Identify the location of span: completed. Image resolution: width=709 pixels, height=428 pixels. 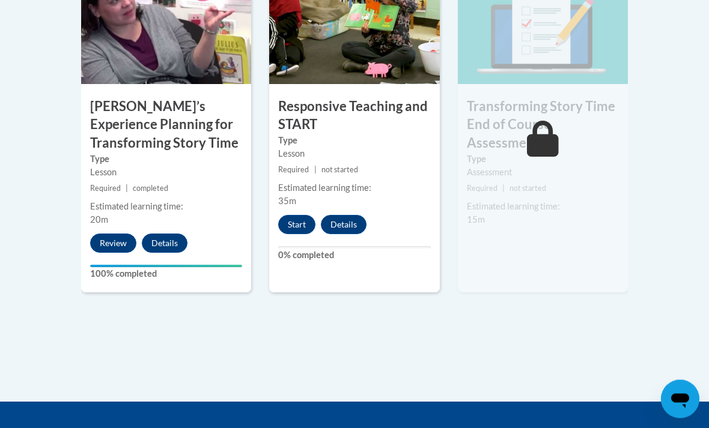
(150, 189).